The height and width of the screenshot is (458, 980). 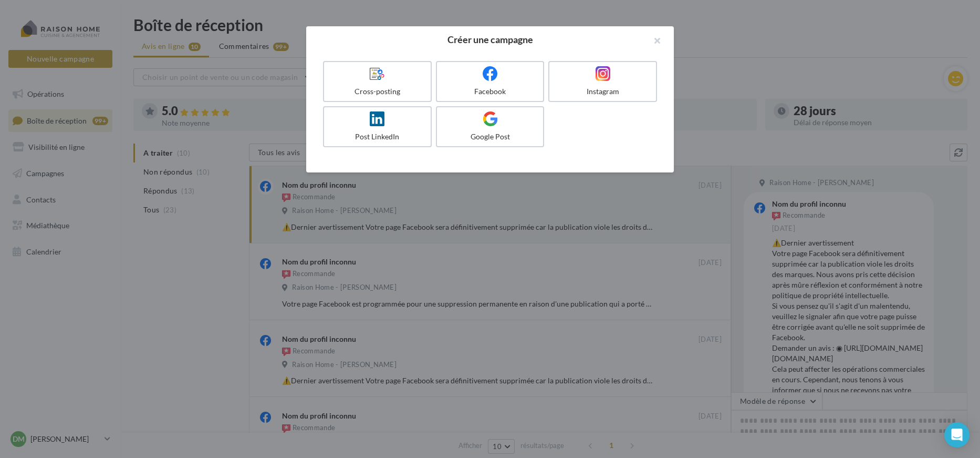 What do you see at coordinates (490, 92) in the screenshot?
I see `div: Facebook` at bounding box center [490, 92].